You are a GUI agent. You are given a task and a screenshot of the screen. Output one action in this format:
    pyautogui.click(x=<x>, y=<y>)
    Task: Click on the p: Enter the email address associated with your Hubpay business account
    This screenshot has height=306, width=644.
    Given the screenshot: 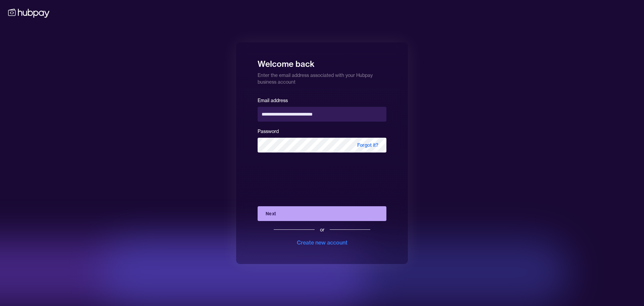 What is the action you would take?
    pyautogui.click(x=322, y=77)
    